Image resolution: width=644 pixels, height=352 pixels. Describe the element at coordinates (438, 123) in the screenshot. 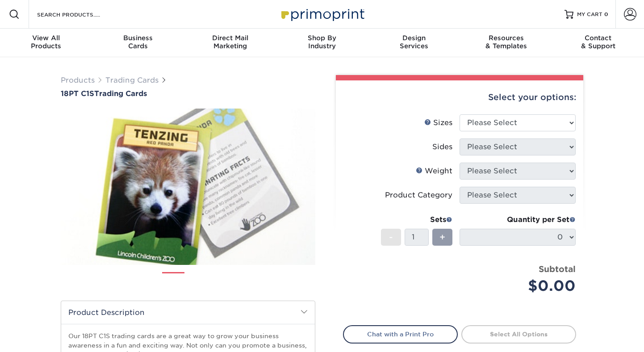

I see `div: Sizes` at that location.